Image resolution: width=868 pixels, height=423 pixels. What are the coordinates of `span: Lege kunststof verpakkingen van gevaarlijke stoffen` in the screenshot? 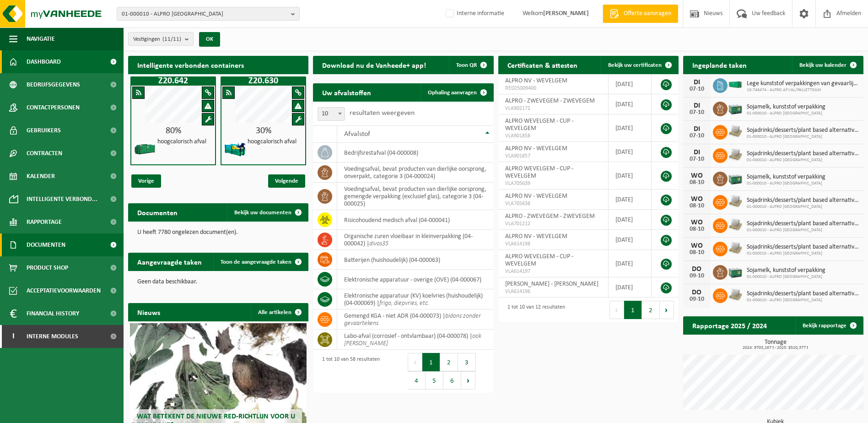 It's located at (803, 84).